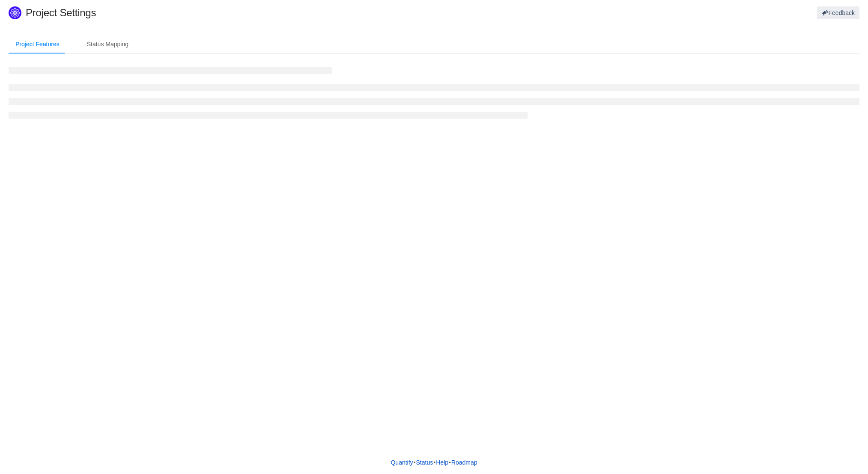 Image resolution: width=868 pixels, height=474 pixels. What do you see at coordinates (15, 13) in the screenshot?
I see `img: Quantify` at bounding box center [15, 13].